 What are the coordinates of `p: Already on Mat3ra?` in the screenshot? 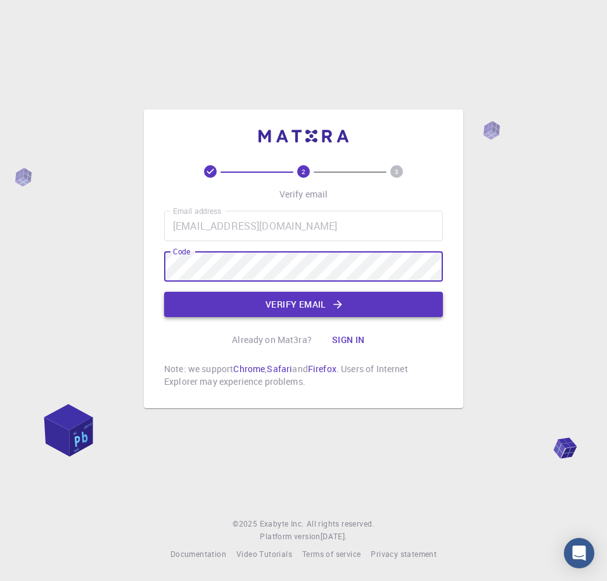 It's located at (272, 340).